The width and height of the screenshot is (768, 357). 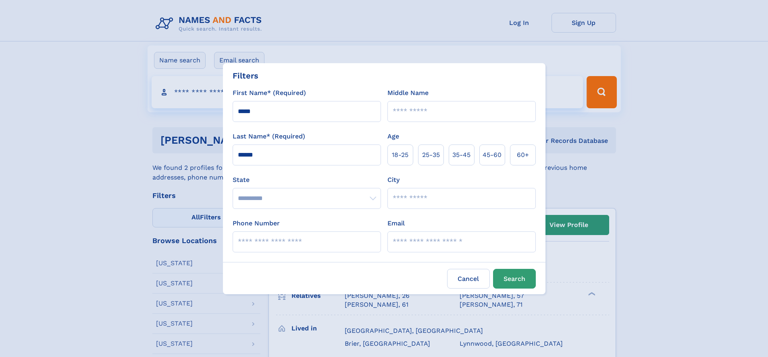 I want to click on label: First Name* (Required), so click(x=269, y=93).